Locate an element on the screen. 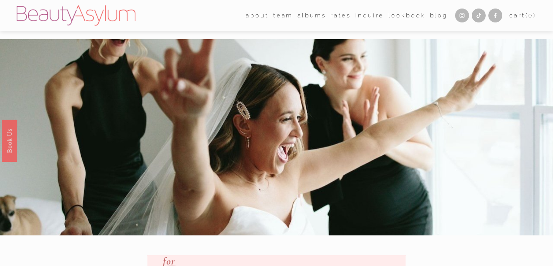 This screenshot has height=266, width=553. a: Instagram is located at coordinates (462, 15).